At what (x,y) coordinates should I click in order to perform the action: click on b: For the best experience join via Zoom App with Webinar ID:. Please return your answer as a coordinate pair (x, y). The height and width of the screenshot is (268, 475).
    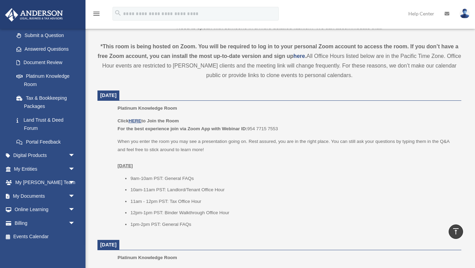
    Looking at the image, I should click on (182, 128).